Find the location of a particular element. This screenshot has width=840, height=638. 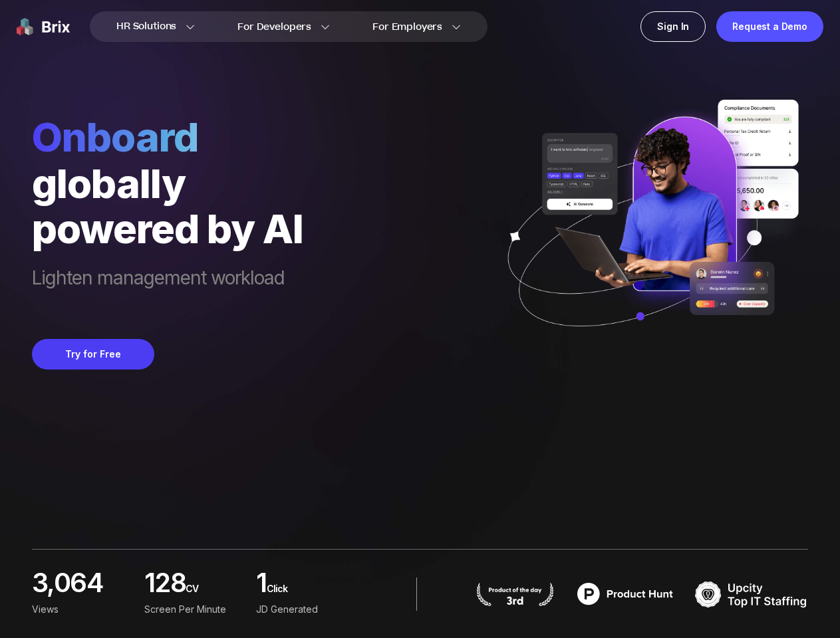

span: 128 is located at coordinates (165, 585).